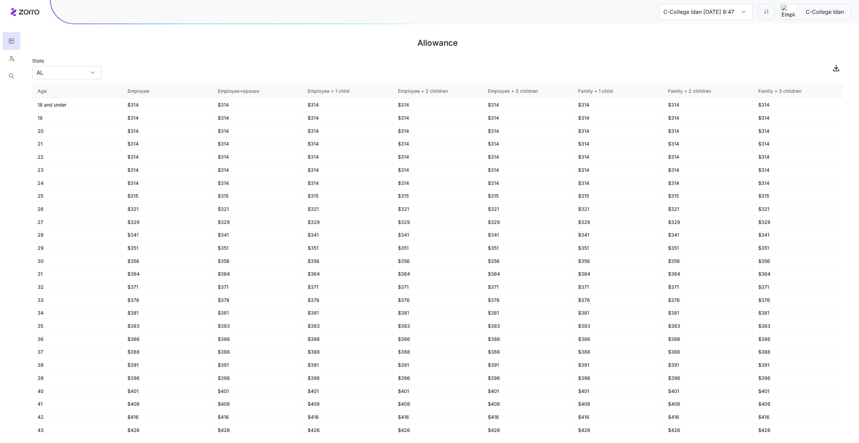 The height and width of the screenshot is (443, 859). Describe the element at coordinates (618, 365) in the screenshot. I see `td: $391` at that location.